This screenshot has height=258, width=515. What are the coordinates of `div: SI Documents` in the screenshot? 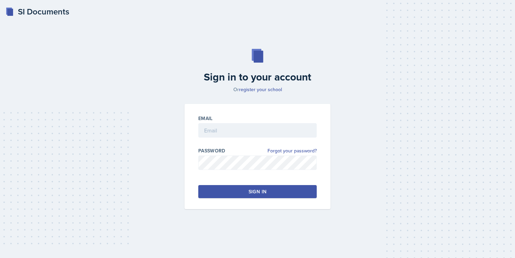 It's located at (37, 12).